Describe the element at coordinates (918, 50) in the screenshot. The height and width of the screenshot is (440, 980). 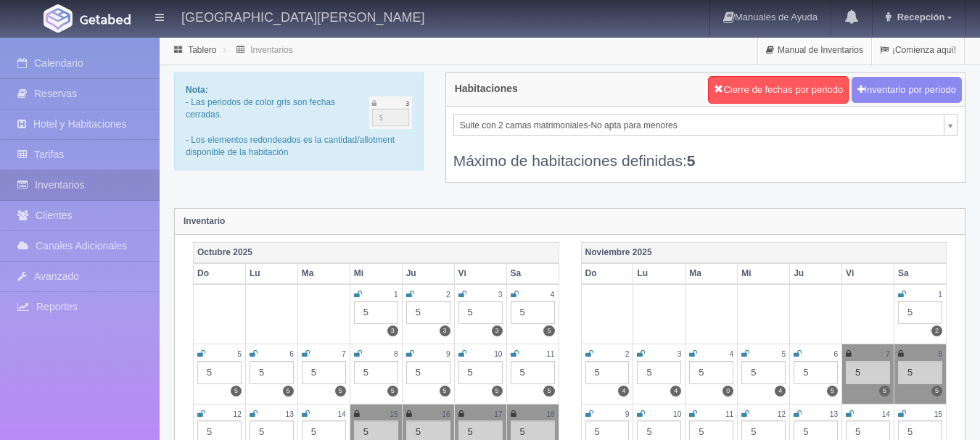
I see `a: ¡Comienza aquí!` at that location.